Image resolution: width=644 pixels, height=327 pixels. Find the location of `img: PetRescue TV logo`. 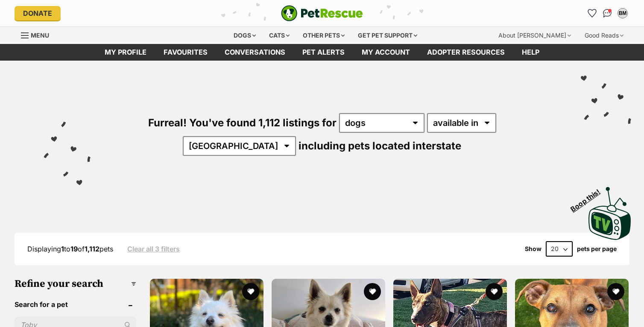

img: PetRescue TV logo is located at coordinates (610, 213).